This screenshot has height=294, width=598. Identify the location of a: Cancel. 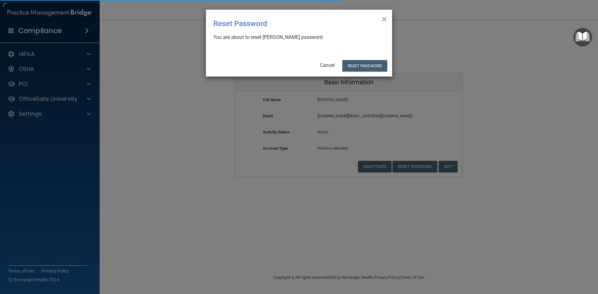
(327, 65).